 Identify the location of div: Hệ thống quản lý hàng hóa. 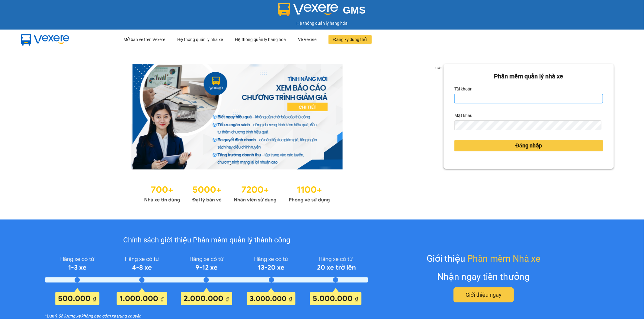
(322, 23).